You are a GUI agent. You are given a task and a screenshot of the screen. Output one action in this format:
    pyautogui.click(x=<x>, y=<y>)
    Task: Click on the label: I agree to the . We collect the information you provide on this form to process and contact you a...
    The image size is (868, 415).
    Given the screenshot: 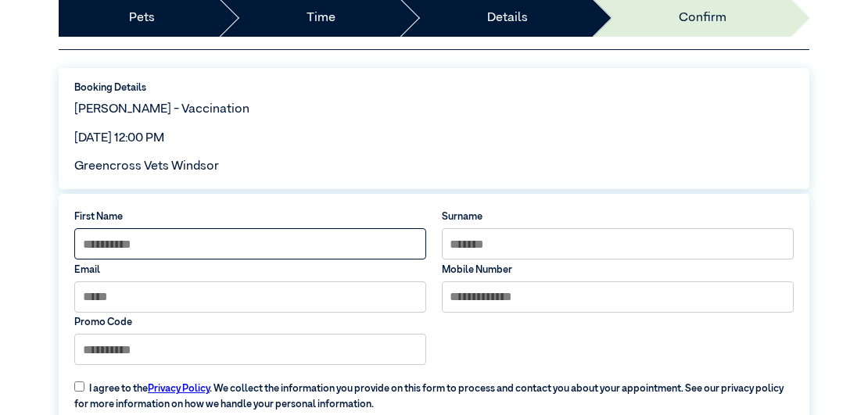 What is the action you would take?
    pyautogui.click(x=433, y=392)
    